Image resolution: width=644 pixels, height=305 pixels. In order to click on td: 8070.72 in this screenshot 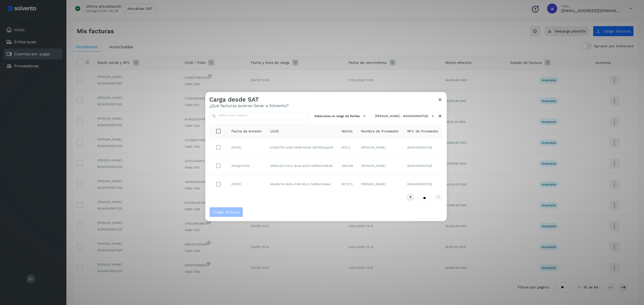, I will do `click(348, 184)`.